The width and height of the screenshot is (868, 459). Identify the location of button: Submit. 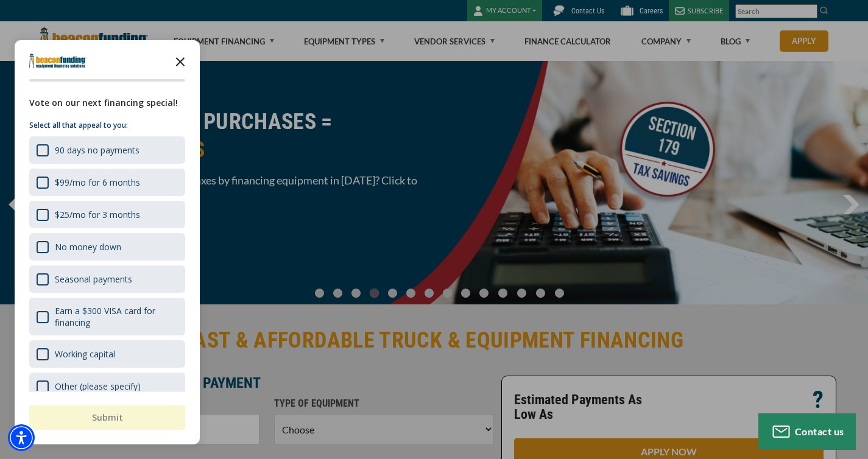
(107, 418).